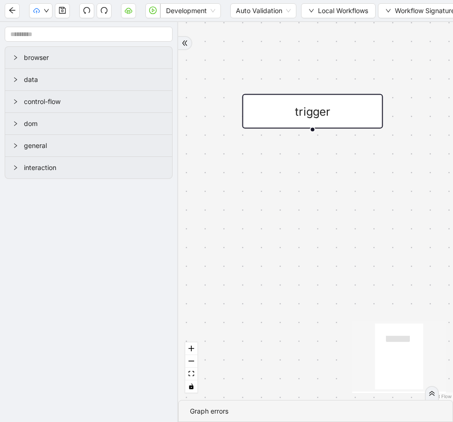 The image size is (453, 422). Describe the element at coordinates (87, 10) in the screenshot. I see `span: undo` at that location.